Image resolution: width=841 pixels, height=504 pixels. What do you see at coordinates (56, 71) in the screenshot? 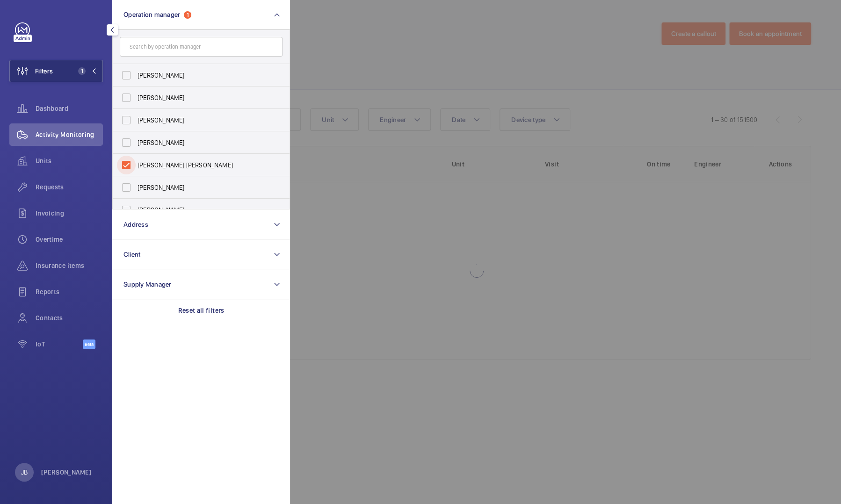
I see `button: Filters1` at bounding box center [56, 71].